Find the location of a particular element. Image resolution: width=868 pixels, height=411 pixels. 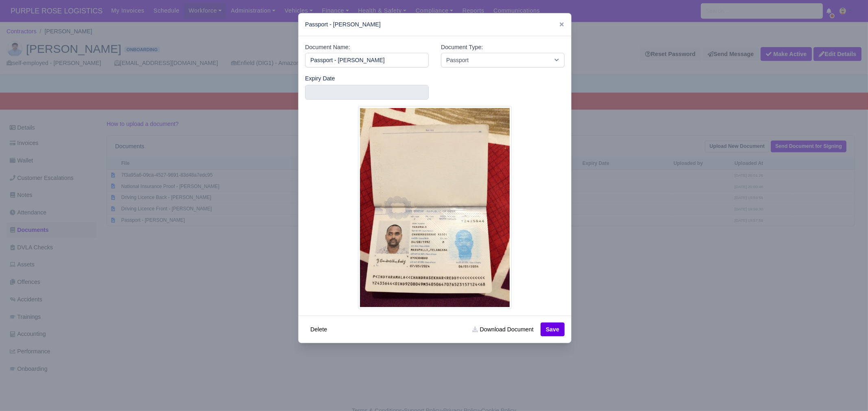

a: Download Document is located at coordinates (502, 330).